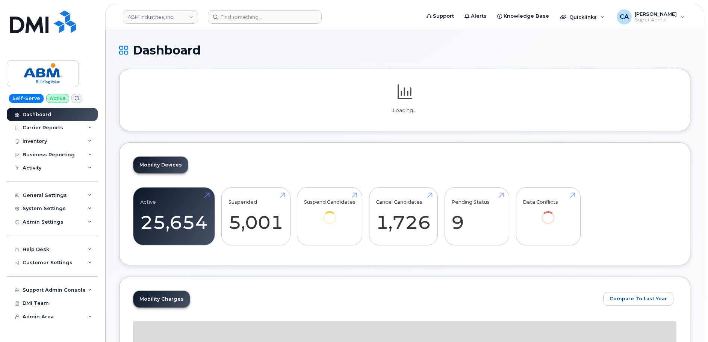 This screenshot has height=342, width=708. Describe the element at coordinates (403, 216) in the screenshot. I see `a: Cancel Candidates 1,726` at that location.